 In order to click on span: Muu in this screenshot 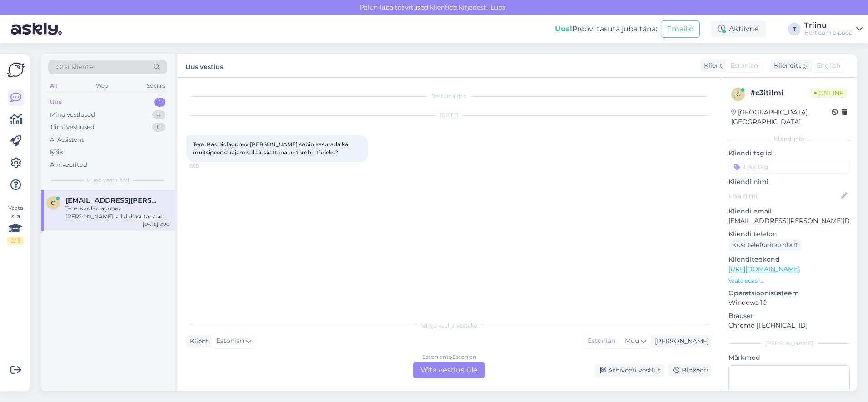, I will do `click(632, 341)`.